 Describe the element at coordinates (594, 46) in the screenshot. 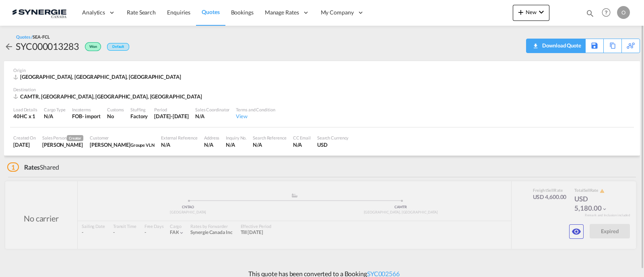

I see `div: Save As Template` at that location.